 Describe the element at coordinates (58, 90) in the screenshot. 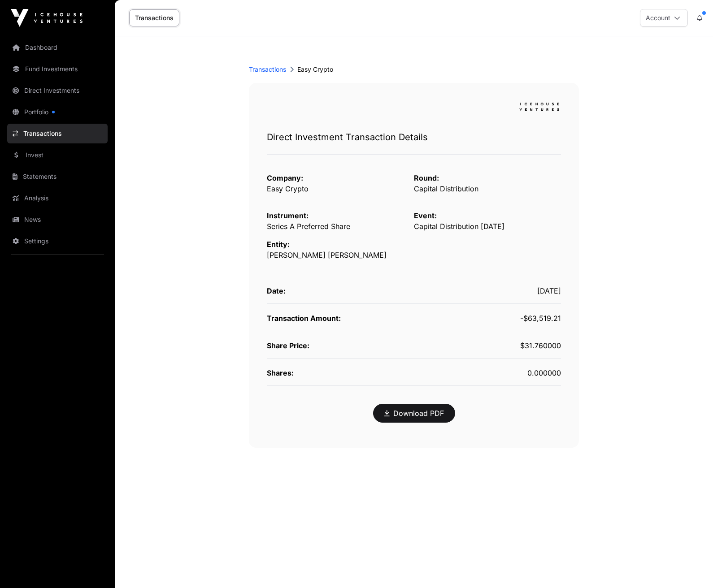

I see `a: Direct Investments` at that location.